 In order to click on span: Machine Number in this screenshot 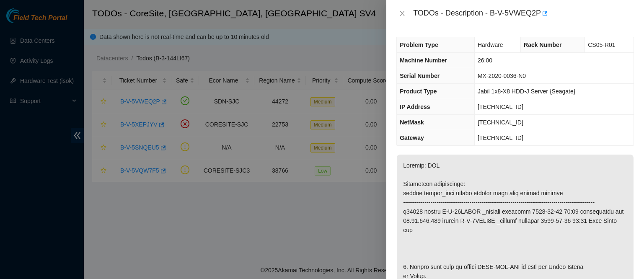, I will do `click(423, 60)`.